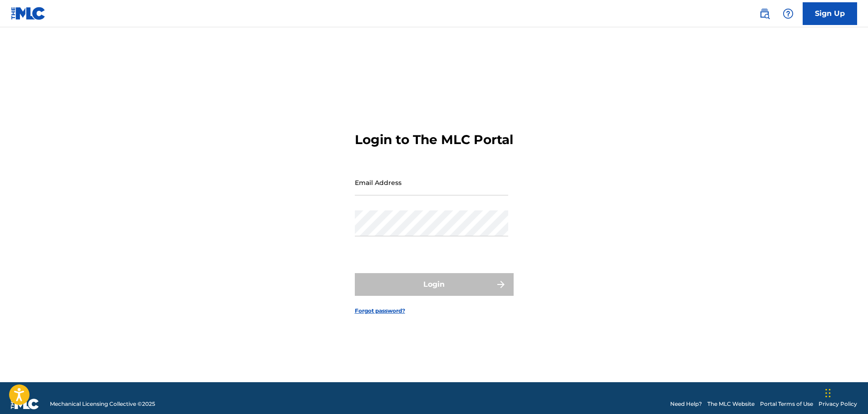  Describe the element at coordinates (828, 393) in the screenshot. I see `div: Drag` at that location.